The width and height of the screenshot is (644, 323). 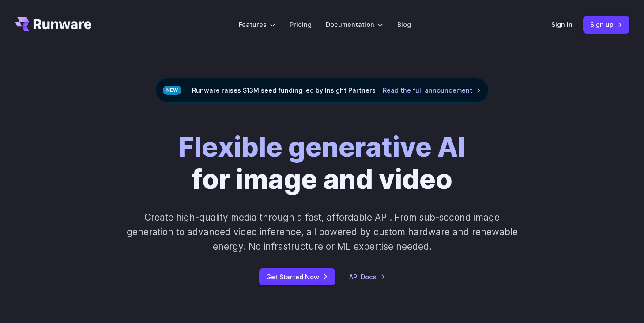 What do you see at coordinates (368, 277) in the screenshot?
I see `a: API Docs` at bounding box center [368, 277].